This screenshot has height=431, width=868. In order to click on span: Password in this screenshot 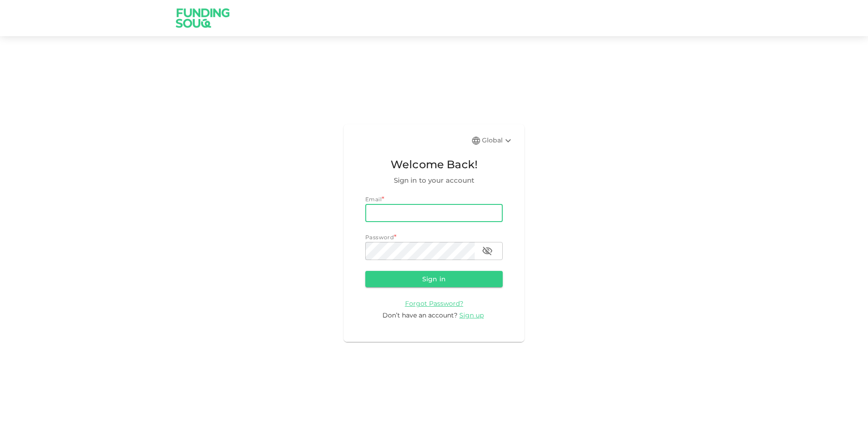, I will do `click(380, 237)`.